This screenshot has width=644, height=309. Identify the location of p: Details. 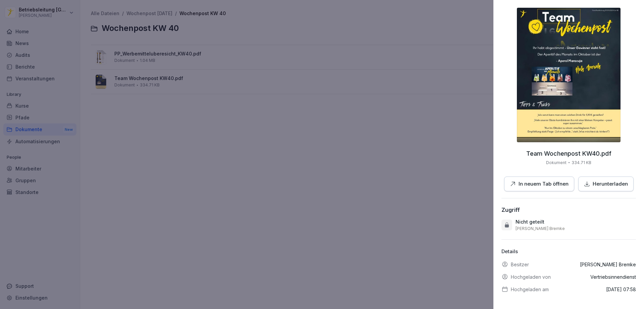
(569, 251).